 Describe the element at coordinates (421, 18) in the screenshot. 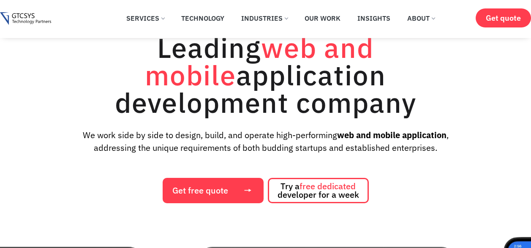

I see `a: About` at that location.